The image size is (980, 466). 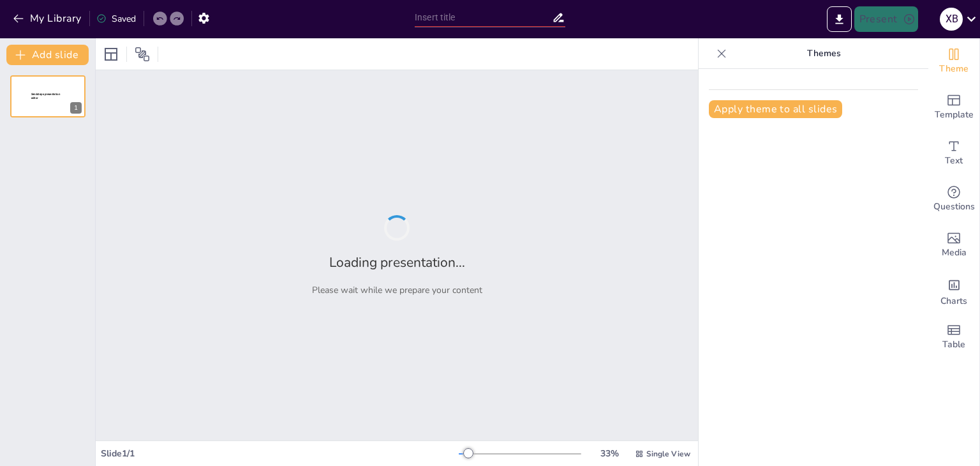 I want to click on div: Add text boxes, so click(x=954, y=154).